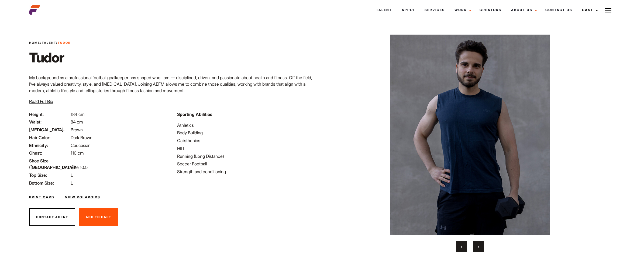  What do you see at coordinates (80, 145) in the screenshot?
I see `span: Caucasian` at bounding box center [80, 145].